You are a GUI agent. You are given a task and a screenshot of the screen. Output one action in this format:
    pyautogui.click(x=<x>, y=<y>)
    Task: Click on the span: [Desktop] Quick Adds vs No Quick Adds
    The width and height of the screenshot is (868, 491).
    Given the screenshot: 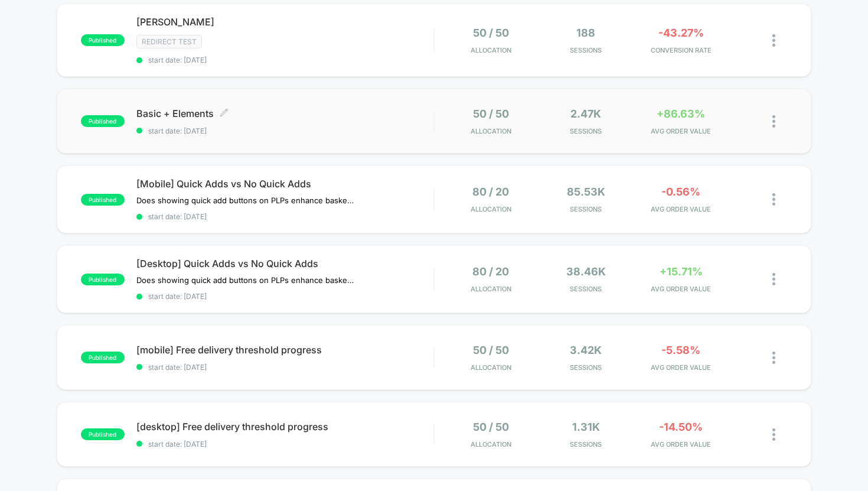 What is the action you would take?
    pyautogui.click(x=285, y=264)
    